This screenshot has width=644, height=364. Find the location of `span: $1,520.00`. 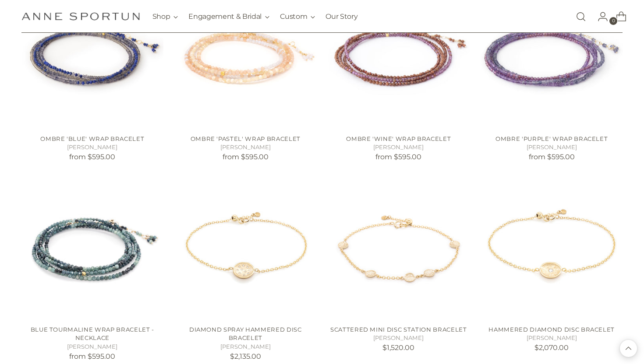

span: $1,520.00 is located at coordinates (398, 348).